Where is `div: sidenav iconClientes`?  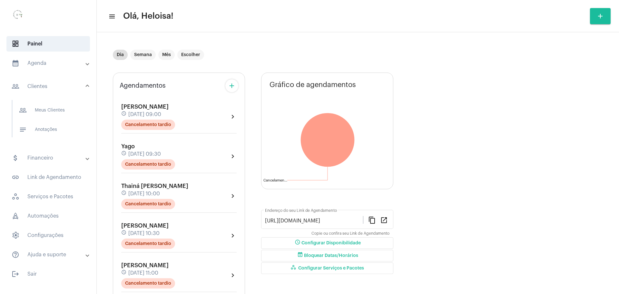 div: sidenav iconClientes is located at coordinates (50, 122).